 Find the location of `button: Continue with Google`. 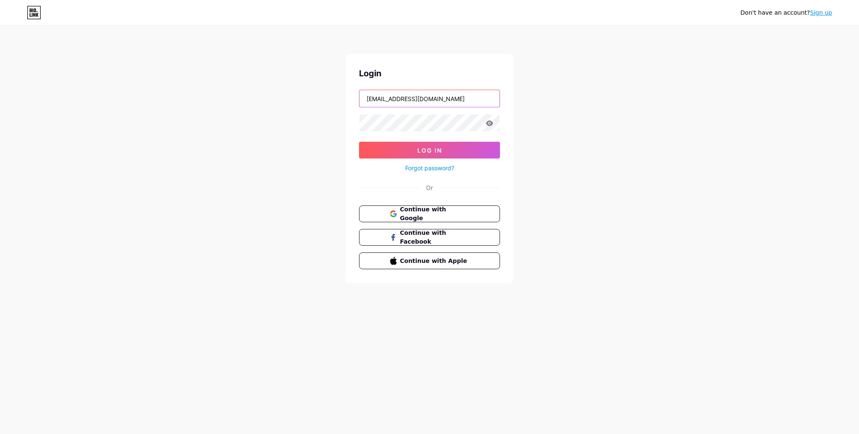

button: Continue with Google is located at coordinates (430, 214).